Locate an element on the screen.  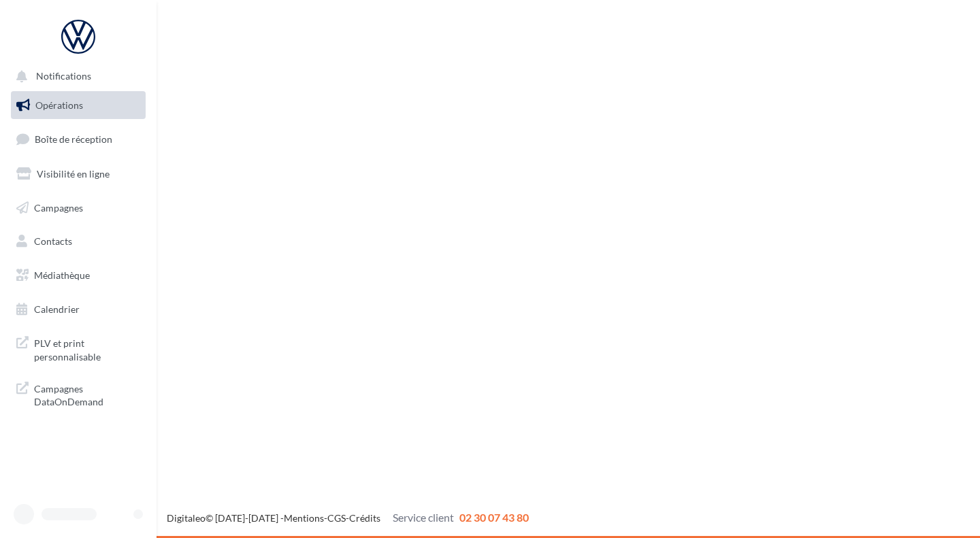
a: CGS is located at coordinates (336, 518).